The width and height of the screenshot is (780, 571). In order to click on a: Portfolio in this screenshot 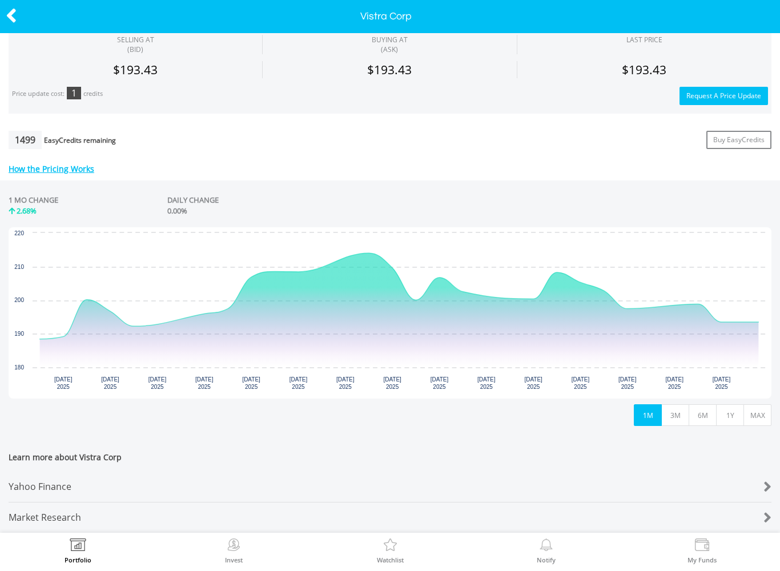, I will do `click(78, 550)`.